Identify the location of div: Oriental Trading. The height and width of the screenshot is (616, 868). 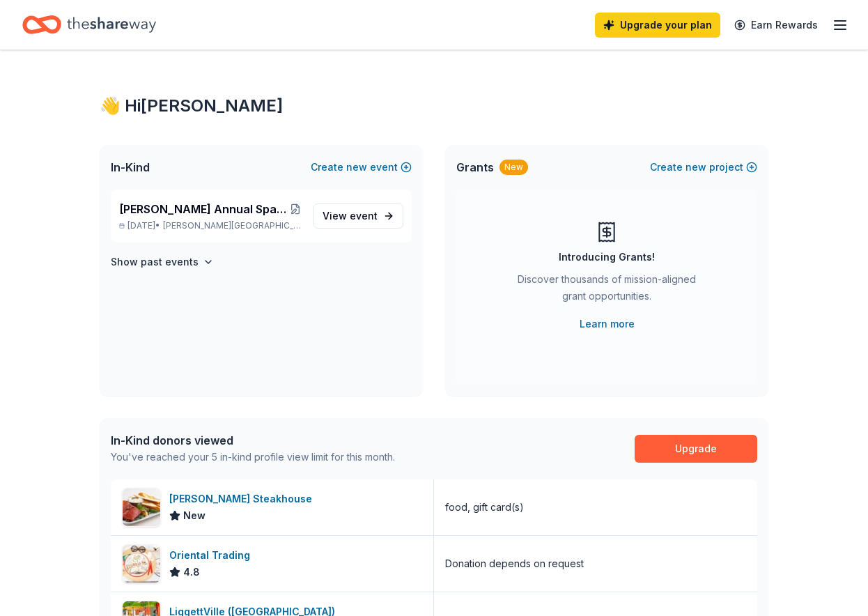
(213, 556).